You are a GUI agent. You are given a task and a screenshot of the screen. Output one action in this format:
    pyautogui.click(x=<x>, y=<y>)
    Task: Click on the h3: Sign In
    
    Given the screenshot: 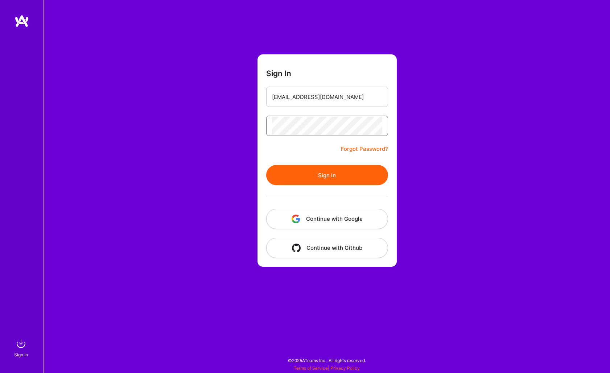 What is the action you would take?
    pyautogui.click(x=279, y=73)
    